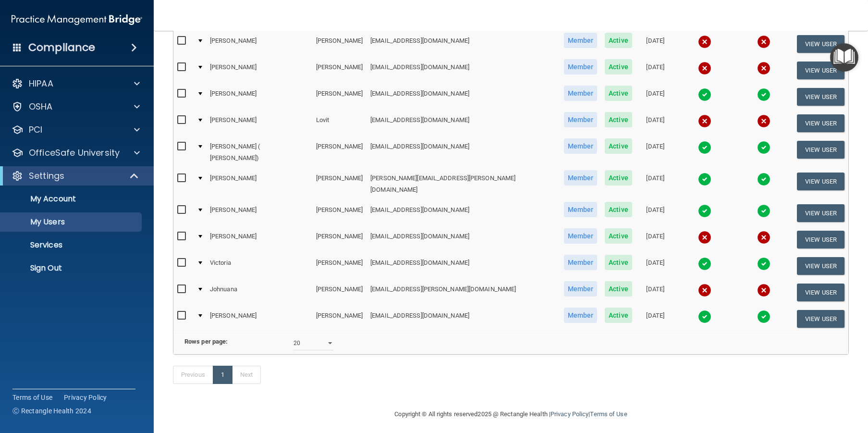  I want to click on p: Settings, so click(46, 176).